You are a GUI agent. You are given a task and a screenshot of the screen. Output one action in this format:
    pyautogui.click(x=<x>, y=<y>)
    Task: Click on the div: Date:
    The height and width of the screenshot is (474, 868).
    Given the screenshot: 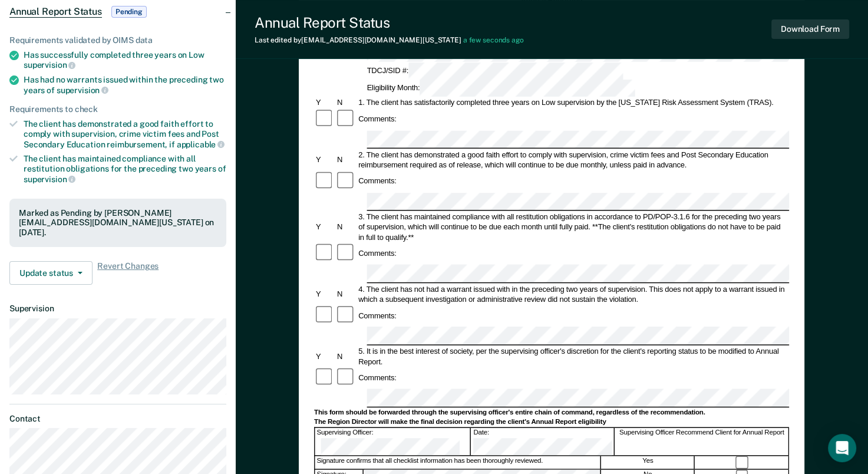 What is the action you would take?
    pyautogui.click(x=543, y=442)
    